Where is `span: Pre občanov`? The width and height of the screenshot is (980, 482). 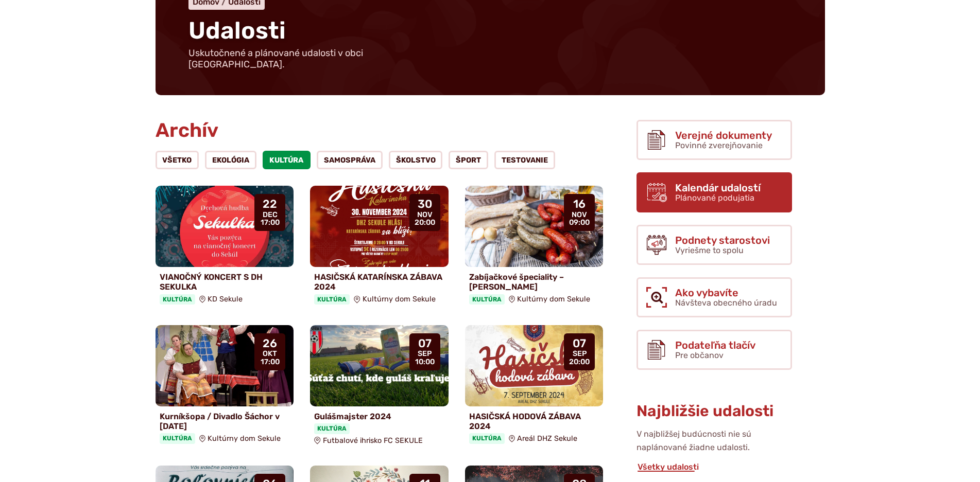 span: Pre občanov is located at coordinates (699, 355).